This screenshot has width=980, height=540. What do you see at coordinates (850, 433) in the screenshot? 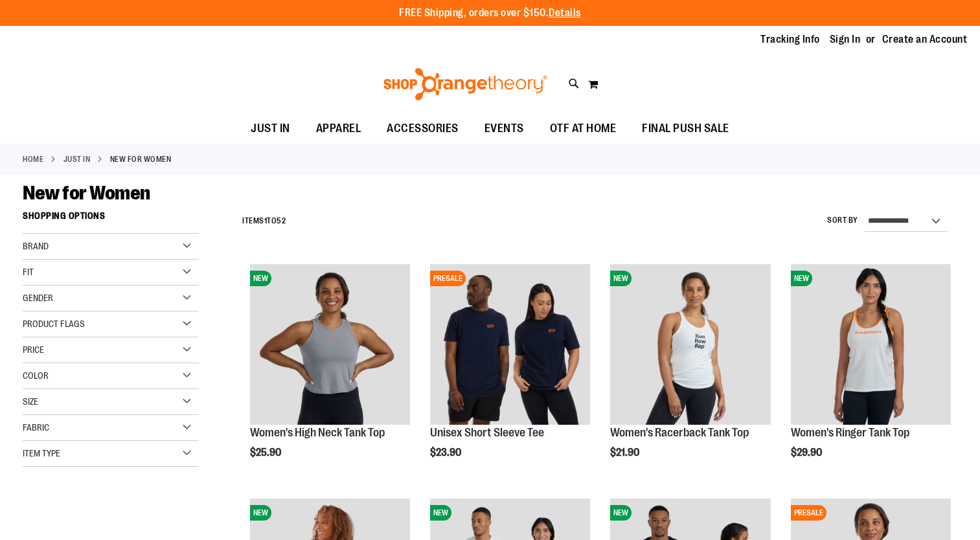
I see `a: Women's Ringer Tank Top` at bounding box center [850, 433].